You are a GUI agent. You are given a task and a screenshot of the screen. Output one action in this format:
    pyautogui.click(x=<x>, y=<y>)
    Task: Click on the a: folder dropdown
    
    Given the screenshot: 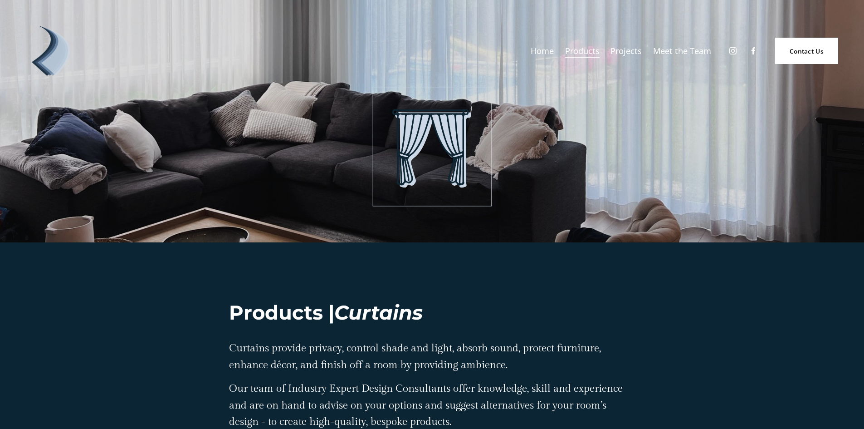 What is the action you would take?
    pyautogui.click(x=582, y=51)
    